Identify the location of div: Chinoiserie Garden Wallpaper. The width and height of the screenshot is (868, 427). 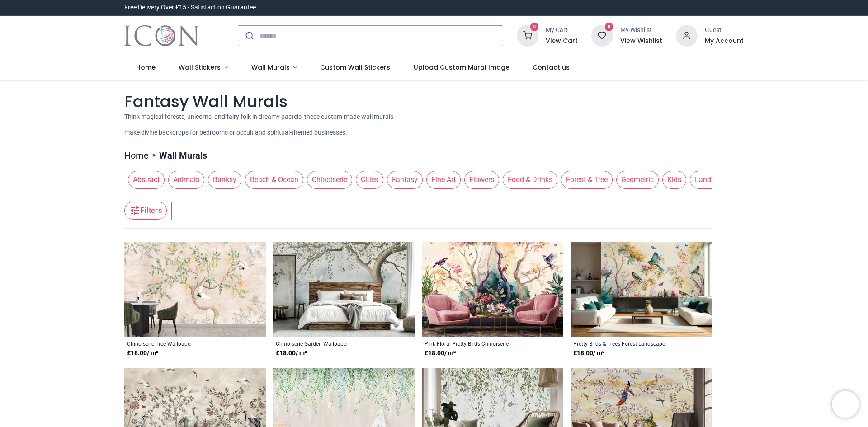
(330, 343).